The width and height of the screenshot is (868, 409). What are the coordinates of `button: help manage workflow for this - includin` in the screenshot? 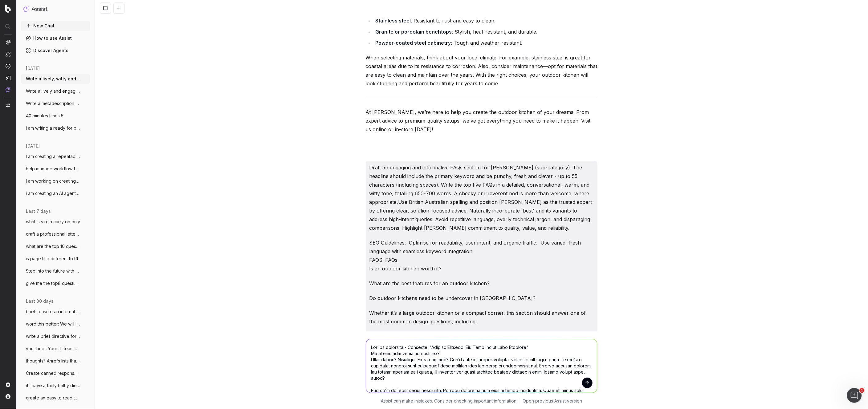 It's located at (56, 169).